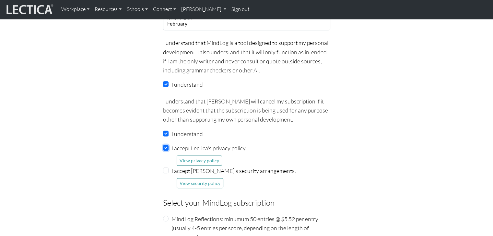 This screenshot has height=236, width=493. Describe the element at coordinates (137, 9) in the screenshot. I see `a: Schools` at that location.